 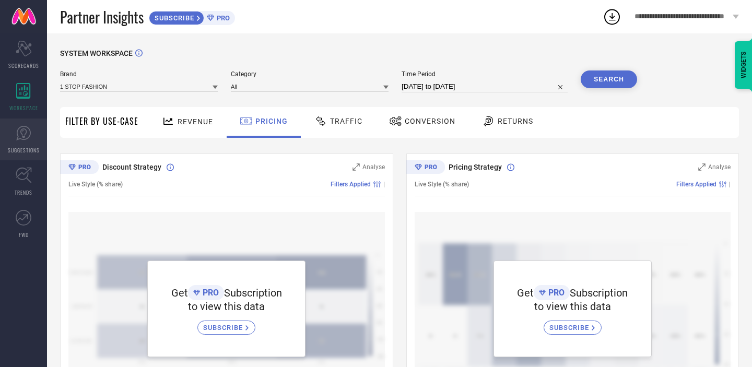 What do you see at coordinates (139, 74) in the screenshot?
I see `span: Brand` at bounding box center [139, 74].